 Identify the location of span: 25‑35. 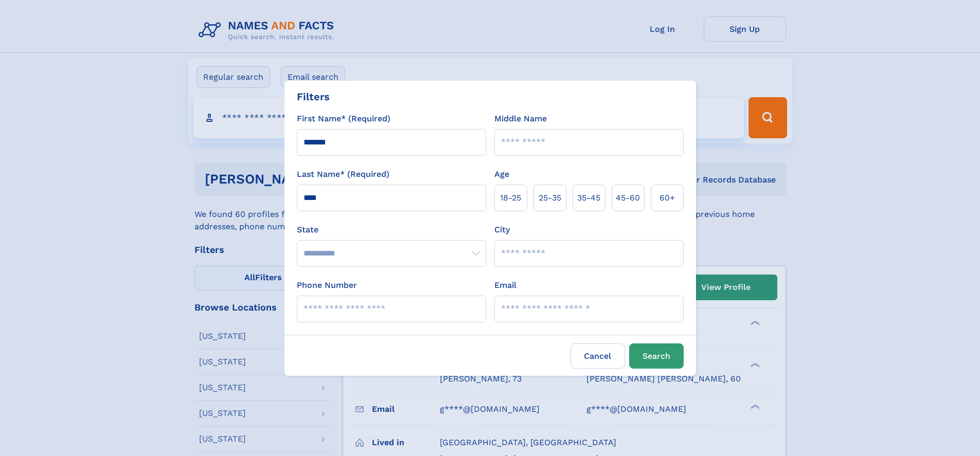
(550, 198).